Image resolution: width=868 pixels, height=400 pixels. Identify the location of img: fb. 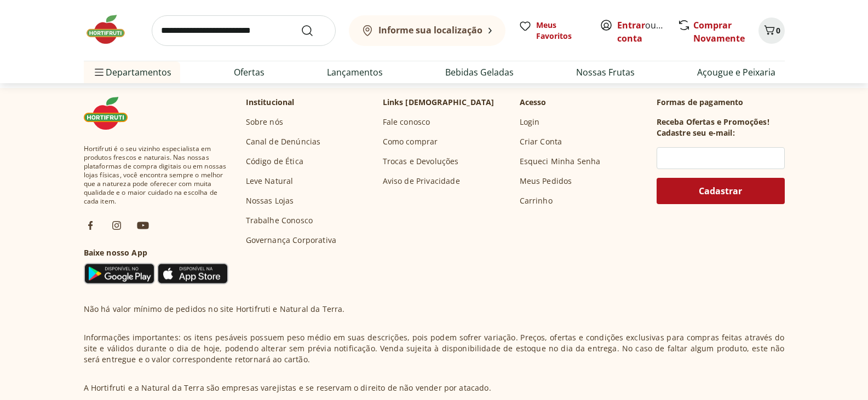
(91, 226).